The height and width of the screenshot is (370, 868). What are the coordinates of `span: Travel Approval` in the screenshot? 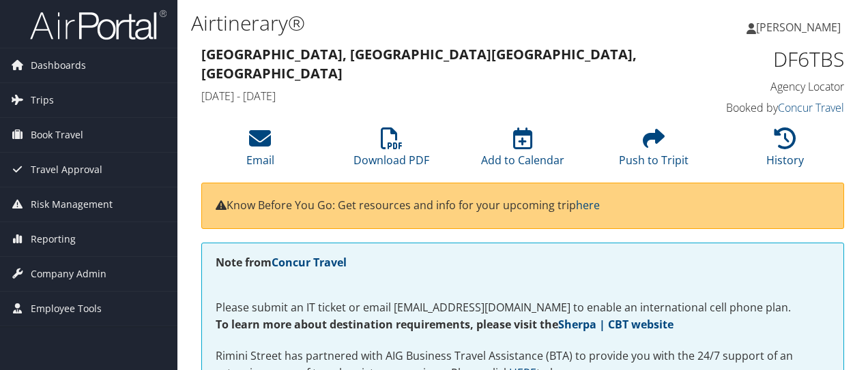 It's located at (66, 170).